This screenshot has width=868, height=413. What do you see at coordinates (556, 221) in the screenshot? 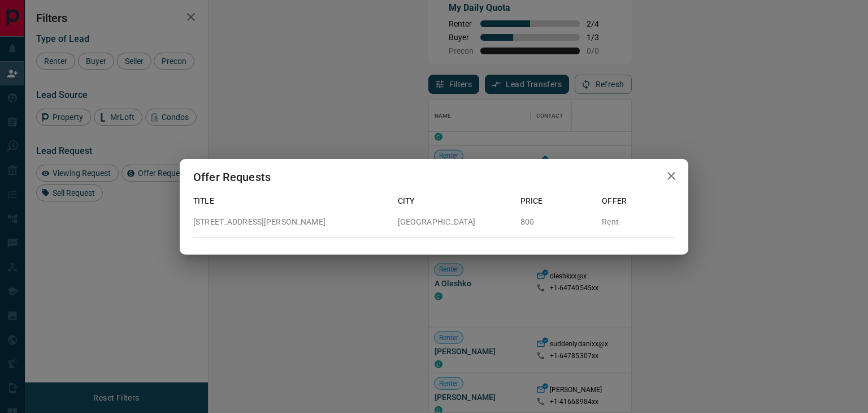
I see `p: 800` at bounding box center [556, 221].